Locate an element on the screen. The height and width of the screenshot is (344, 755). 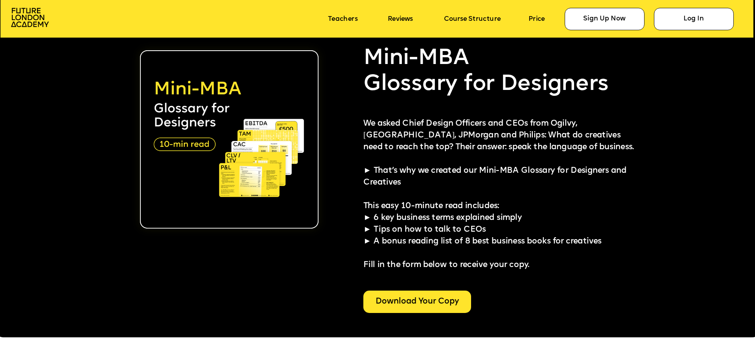
span: This easy 10-minute read includes: ► 6 key business terms explained simply ► Tips on how to talk ... is located at coordinates (482, 236).